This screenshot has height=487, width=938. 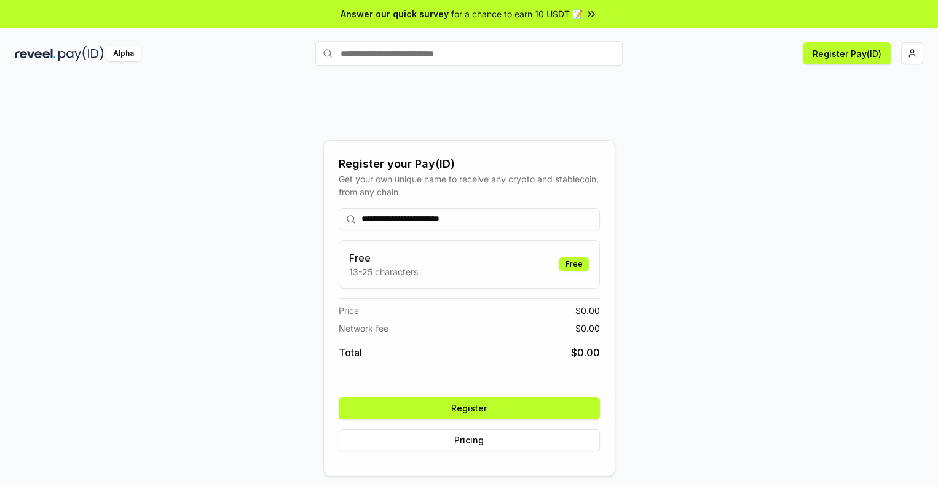 What do you see at coordinates (350, 353) in the screenshot?
I see `span: Total` at bounding box center [350, 353].